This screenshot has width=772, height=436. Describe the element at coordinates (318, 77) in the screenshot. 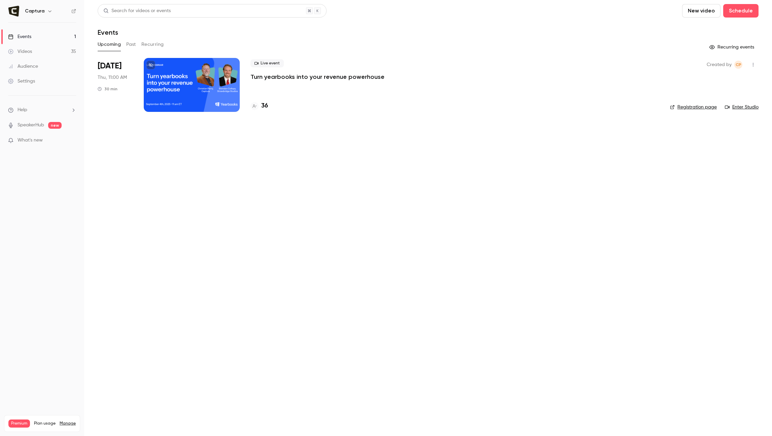

I see `p: Turn yearbooks into your revenue powerhouse` at that location.